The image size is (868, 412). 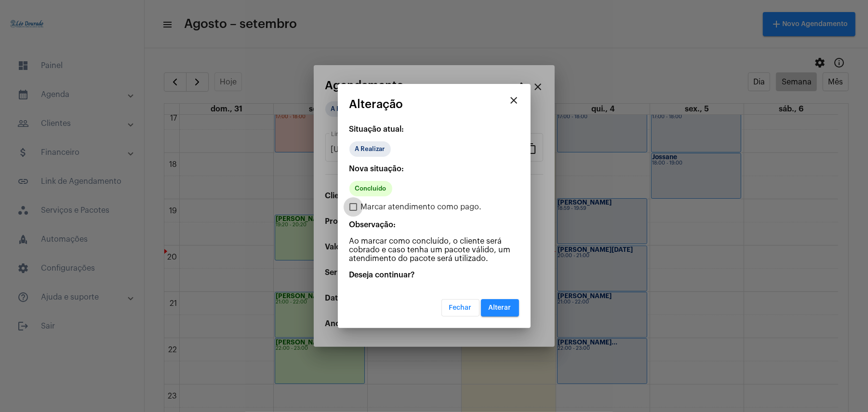 What do you see at coordinates (421, 207) in the screenshot?
I see `span: Marcar atendimento como pago.` at bounding box center [421, 207].